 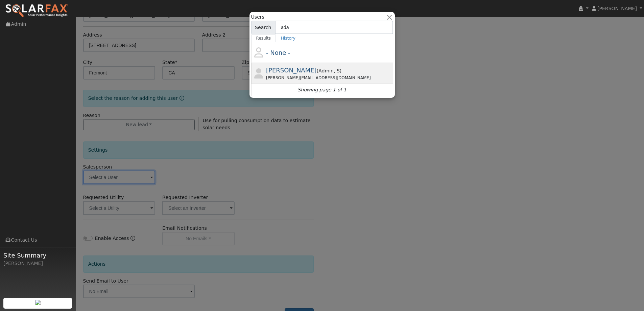 I want to click on i: Showing page 1 of 1, so click(x=322, y=90).